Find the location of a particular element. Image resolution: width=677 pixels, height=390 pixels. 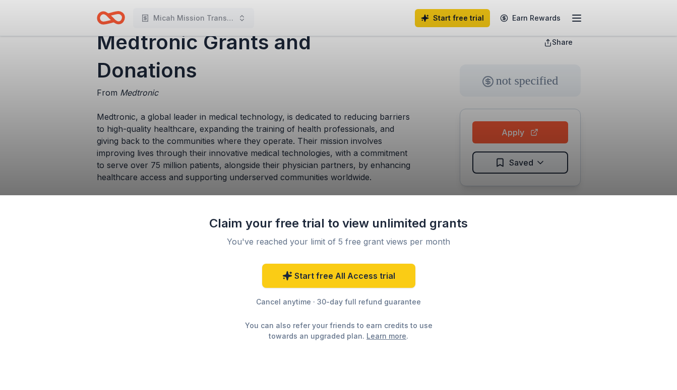

div: You can also refer your friends to earn credits to use towards an upgraded plan. . is located at coordinates (339, 331).